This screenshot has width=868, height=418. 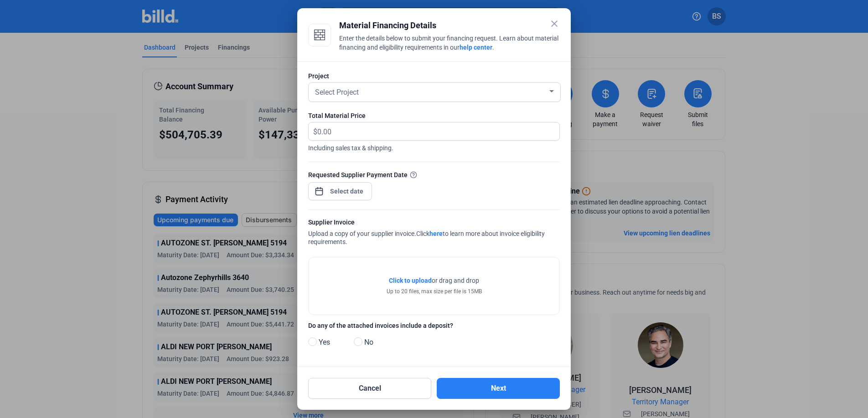 I want to click on span: Click to learn more about invoice eligibility requirements., so click(x=426, y=238).